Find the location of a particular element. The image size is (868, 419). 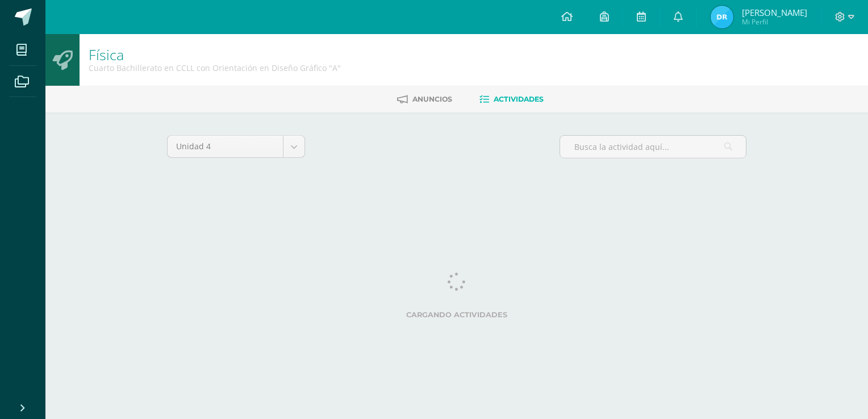

input: Busca la actividad aquí... is located at coordinates (653, 146).